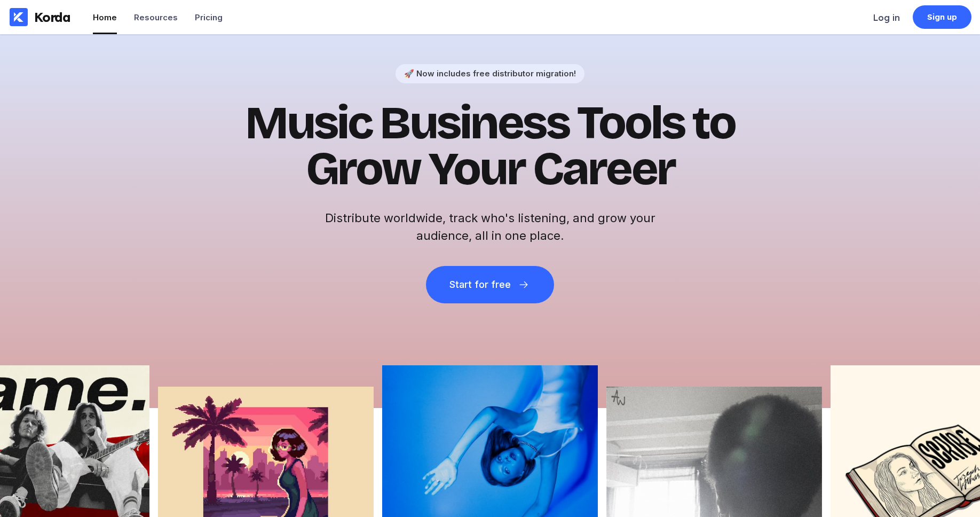 Image resolution: width=980 pixels, height=517 pixels. Describe the element at coordinates (490, 284) in the screenshot. I see `button: Start for free` at that location.